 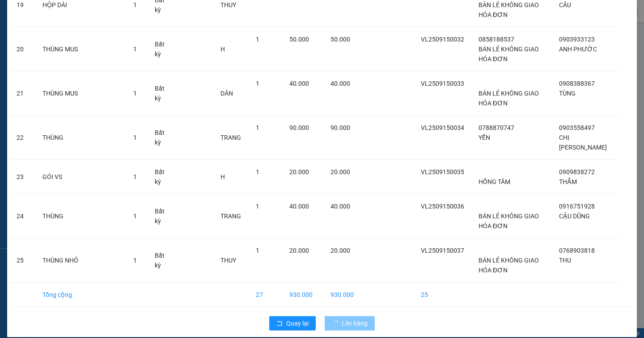 I want to click on span: VL2509150035, so click(x=442, y=172).